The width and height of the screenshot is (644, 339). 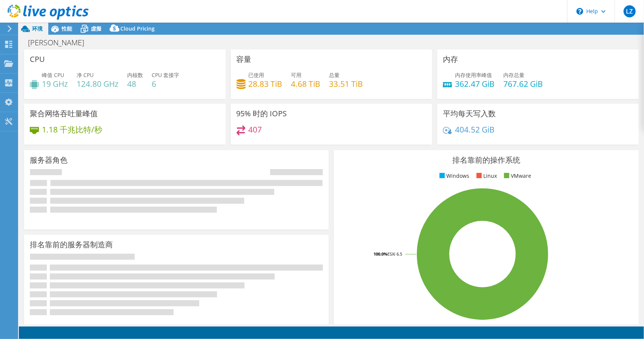 I want to click on h3: 聚合网络吞吐量峰值, so click(x=64, y=114).